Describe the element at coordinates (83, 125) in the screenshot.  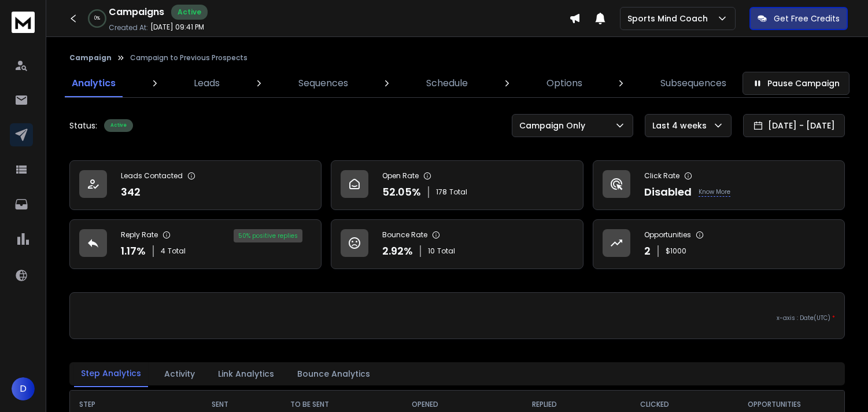
I see `p: Status:` at that location.